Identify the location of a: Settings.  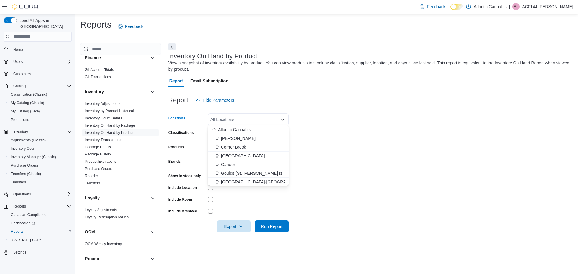
(20, 252).